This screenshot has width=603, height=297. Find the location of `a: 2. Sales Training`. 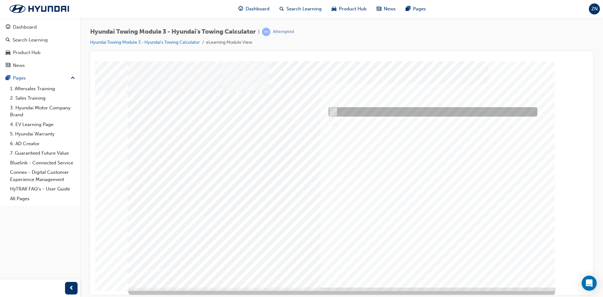

a: 2. Sales Training is located at coordinates (42, 98).